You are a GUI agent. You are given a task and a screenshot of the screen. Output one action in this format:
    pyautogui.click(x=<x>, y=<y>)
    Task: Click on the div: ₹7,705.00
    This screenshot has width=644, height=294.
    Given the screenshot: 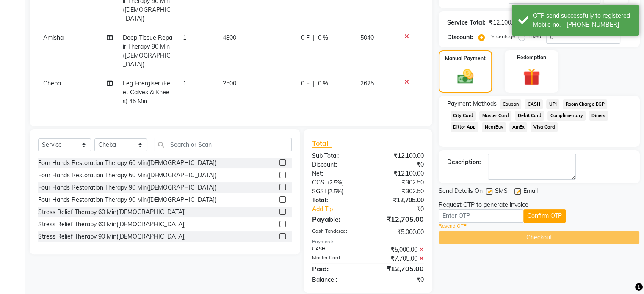 What is the action you would take?
    pyautogui.click(x=399, y=259)
    